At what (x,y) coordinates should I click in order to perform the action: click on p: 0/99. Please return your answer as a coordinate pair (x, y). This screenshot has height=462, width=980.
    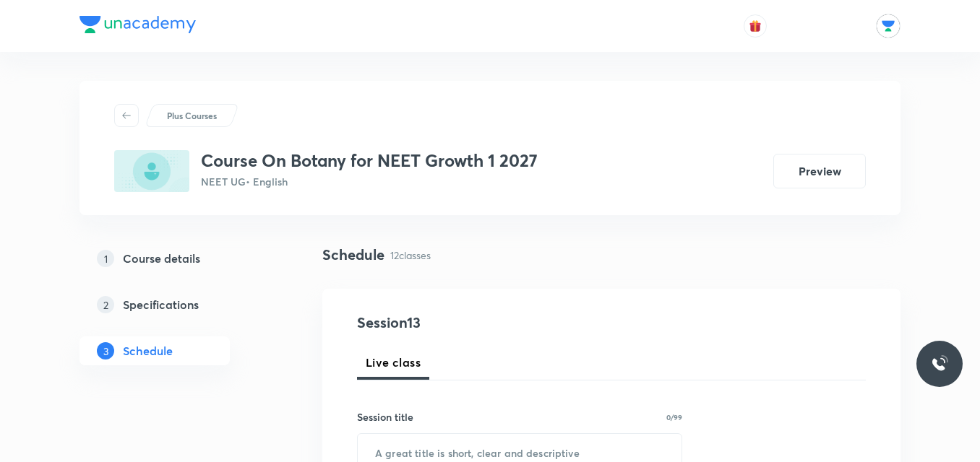
    Looking at the image, I should click on (674, 417).